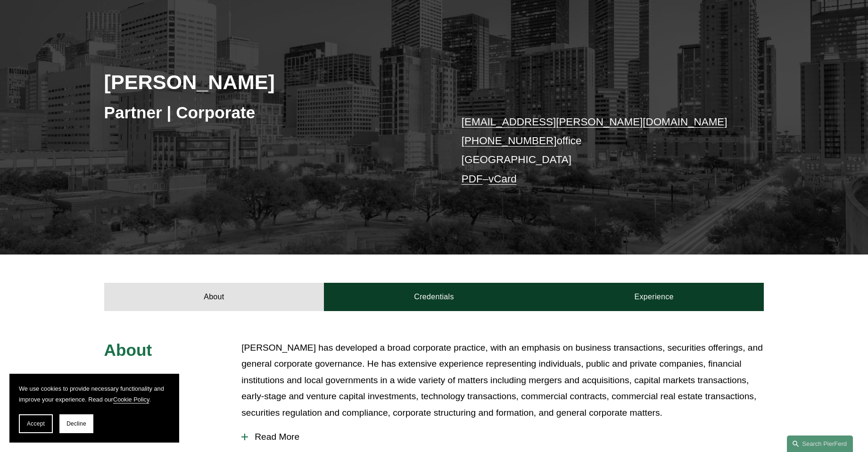 Image resolution: width=868 pixels, height=452 pixels. I want to click on button: Decline, so click(77, 424).